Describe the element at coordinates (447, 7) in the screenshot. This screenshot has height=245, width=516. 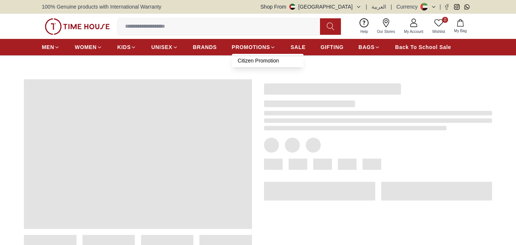
I see `a: Facebook` at that location.